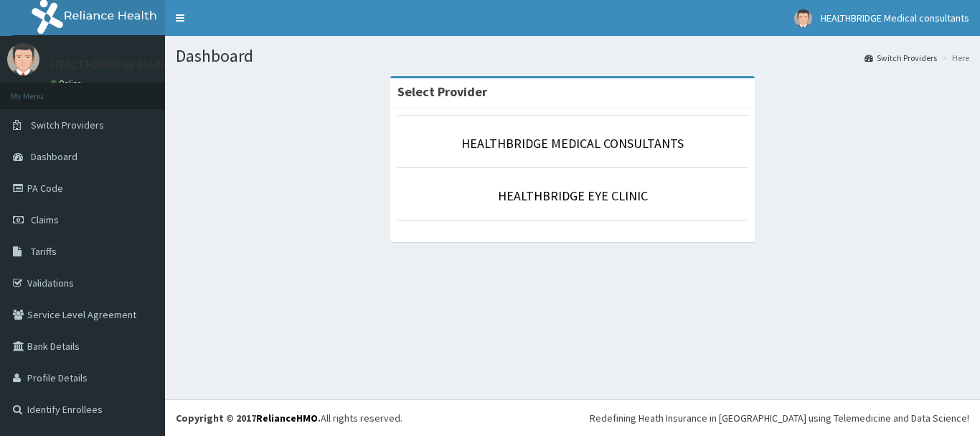  What do you see at coordinates (900, 58) in the screenshot?
I see `a: Switch Providers` at bounding box center [900, 58].